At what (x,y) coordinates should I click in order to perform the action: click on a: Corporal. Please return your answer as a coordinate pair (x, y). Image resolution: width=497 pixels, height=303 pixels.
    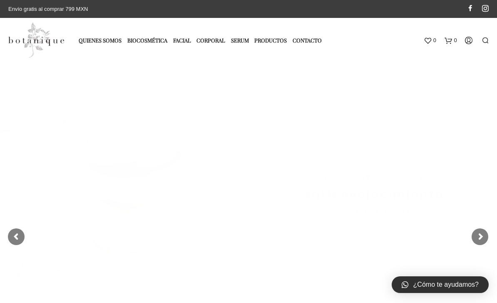
    Looking at the image, I should click on (213, 40).